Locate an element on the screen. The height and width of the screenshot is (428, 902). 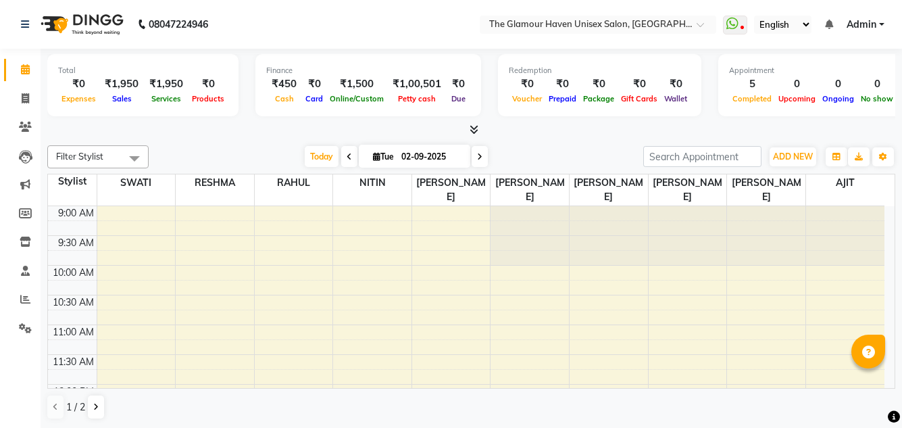
div: Stylist is located at coordinates (72, 181).